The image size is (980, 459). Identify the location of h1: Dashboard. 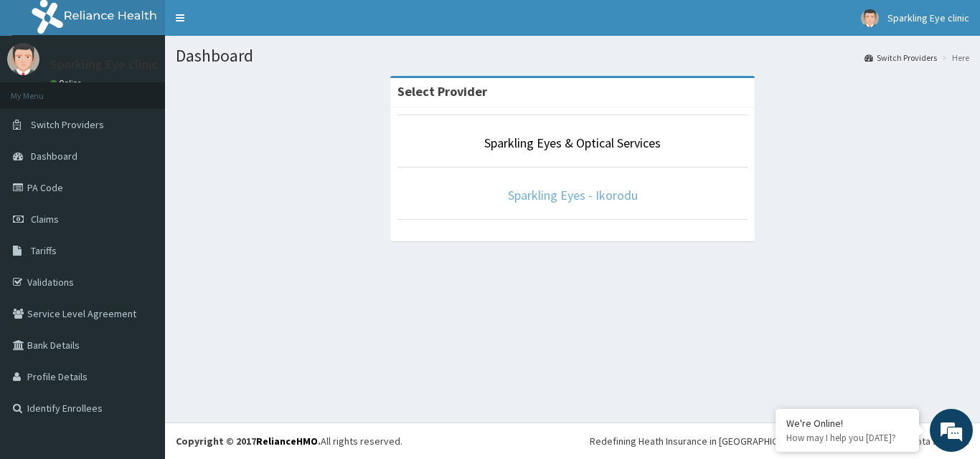
(572, 56).